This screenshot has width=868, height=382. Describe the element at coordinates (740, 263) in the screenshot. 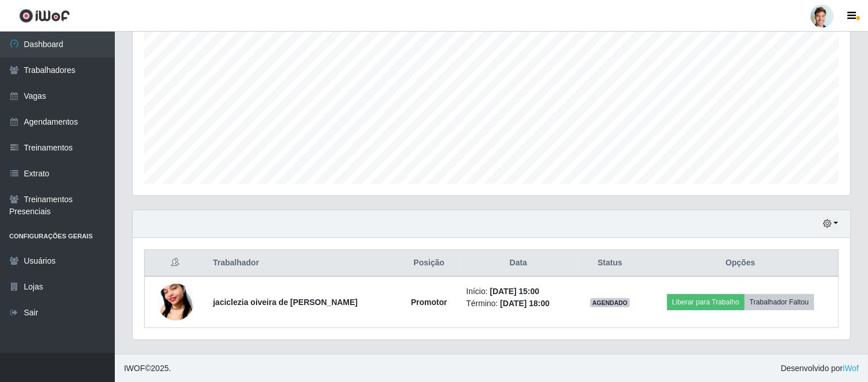

I see `th: Opções` at that location.